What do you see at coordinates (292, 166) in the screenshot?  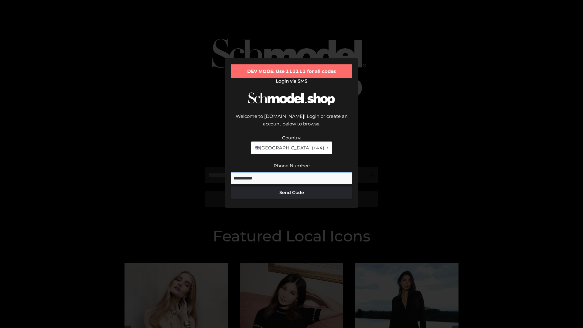 I see `label: Phone Number:` at bounding box center [292, 166].